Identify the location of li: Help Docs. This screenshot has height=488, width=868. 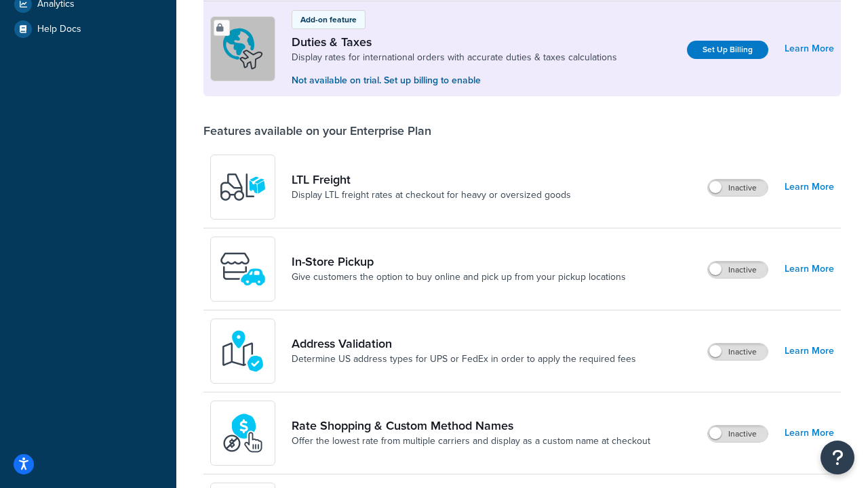
(88, 29).